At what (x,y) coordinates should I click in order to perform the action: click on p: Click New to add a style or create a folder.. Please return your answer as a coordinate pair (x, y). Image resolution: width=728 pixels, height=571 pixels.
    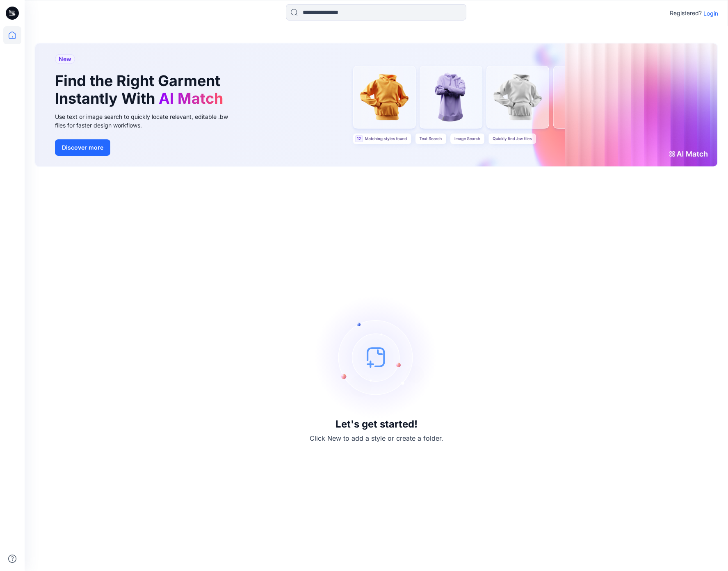
    Looking at the image, I should click on (376, 438).